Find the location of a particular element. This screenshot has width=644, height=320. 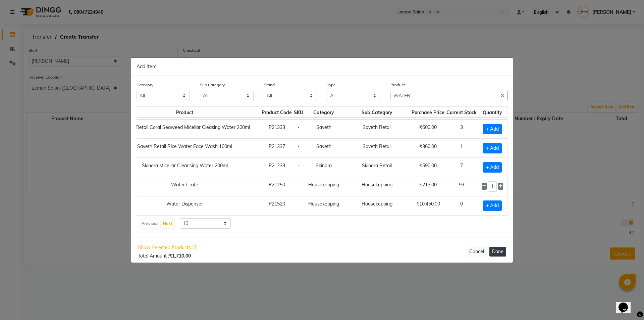

td: P21333 is located at coordinates (277, 129).